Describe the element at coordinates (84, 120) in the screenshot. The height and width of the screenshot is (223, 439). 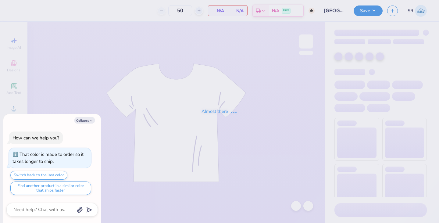
I see `button: Collapse` at that location.